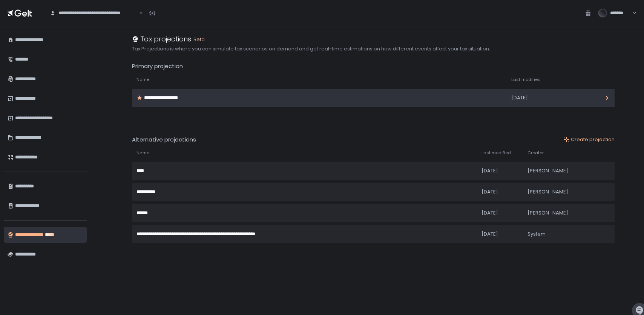 Image resolution: width=644 pixels, height=315 pixels. What do you see at coordinates (94, 13) in the screenshot?
I see `div: Search for option` at bounding box center [94, 13].